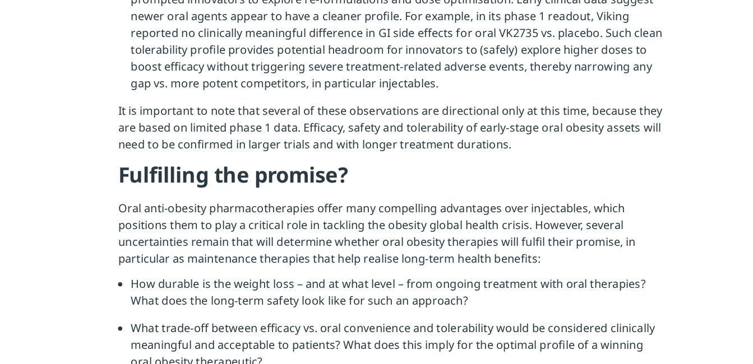 Image resolution: width=753 pixels, height=364 pixels. I want to click on li: What trade-off between efficacy vs. oral convenience and tolerability would be considered clinica..., so click(381, 310).